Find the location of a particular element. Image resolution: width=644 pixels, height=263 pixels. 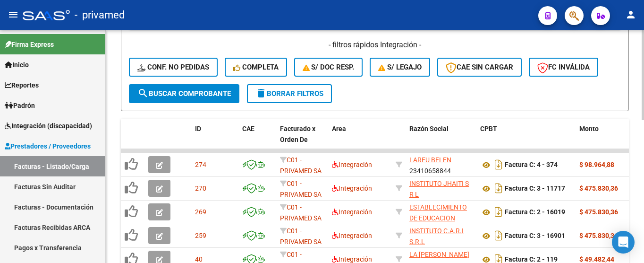

span: Completa is located at coordinates (256, 67).